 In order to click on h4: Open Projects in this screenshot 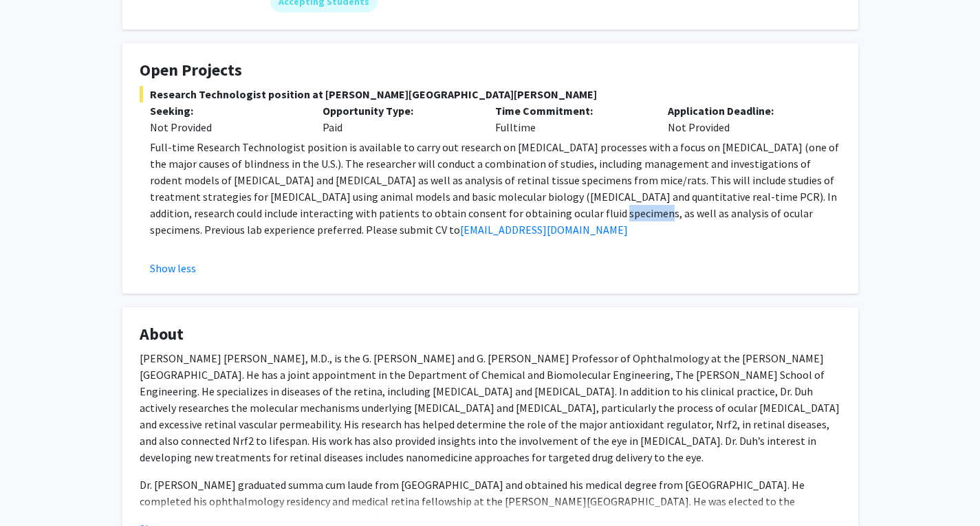, I will do `click(490, 70)`.